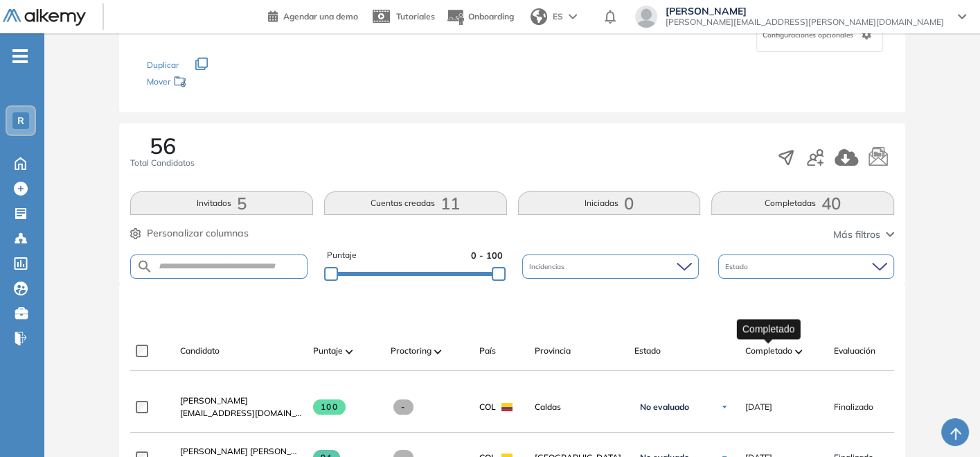 The image size is (980, 457). What do you see at coordinates (539, 16) in the screenshot?
I see `img: world` at bounding box center [539, 16].